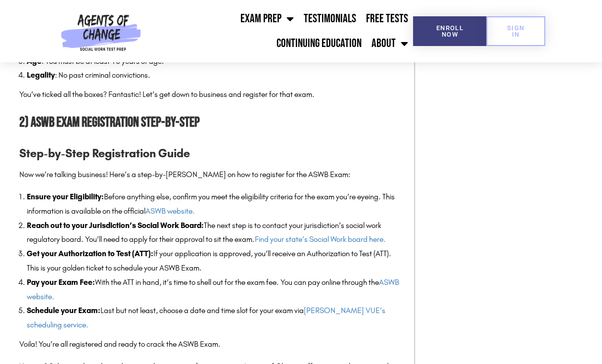 The height and width of the screenshot is (364, 602). What do you see at coordinates (516, 32) in the screenshot?
I see `span: SIGN IN` at bounding box center [516, 32].